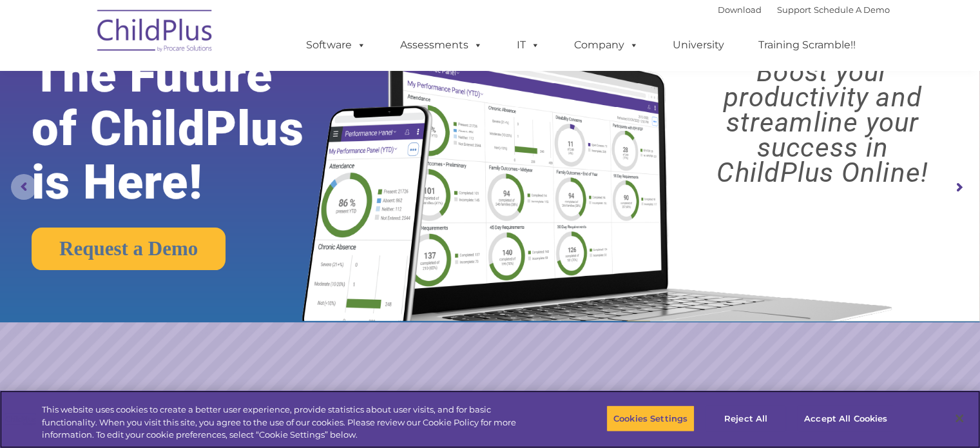  What do you see at coordinates (740, 9) in the screenshot?
I see `a: Download` at bounding box center [740, 9].